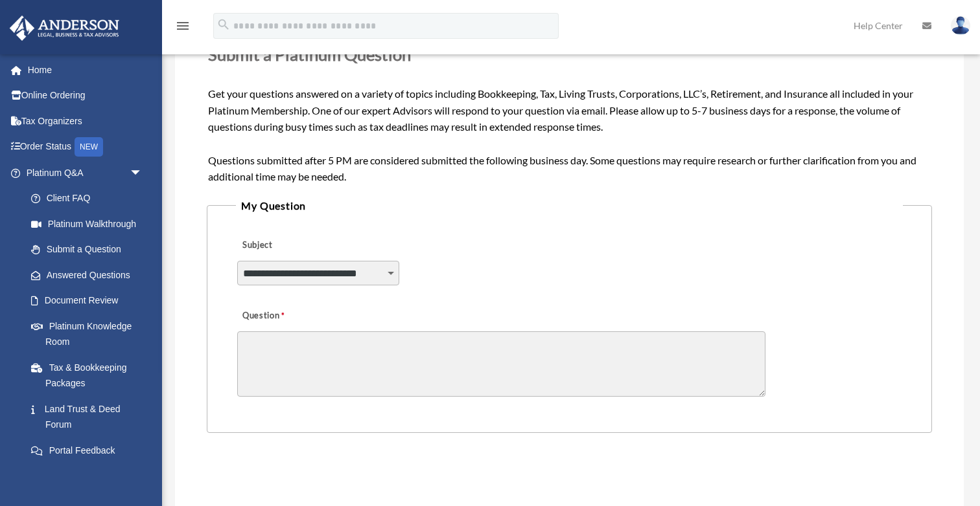  I want to click on label: Subject, so click(299, 246).